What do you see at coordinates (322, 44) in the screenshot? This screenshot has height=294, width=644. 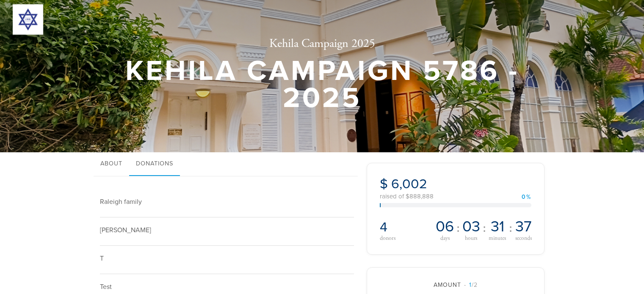 I see `h2: Kehila Campaign 2025` at bounding box center [322, 44].